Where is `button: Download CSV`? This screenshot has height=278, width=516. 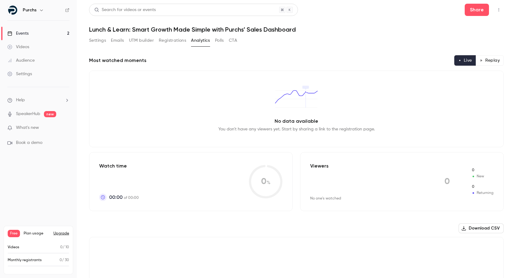
button: Download CSV is located at coordinates (481, 228).